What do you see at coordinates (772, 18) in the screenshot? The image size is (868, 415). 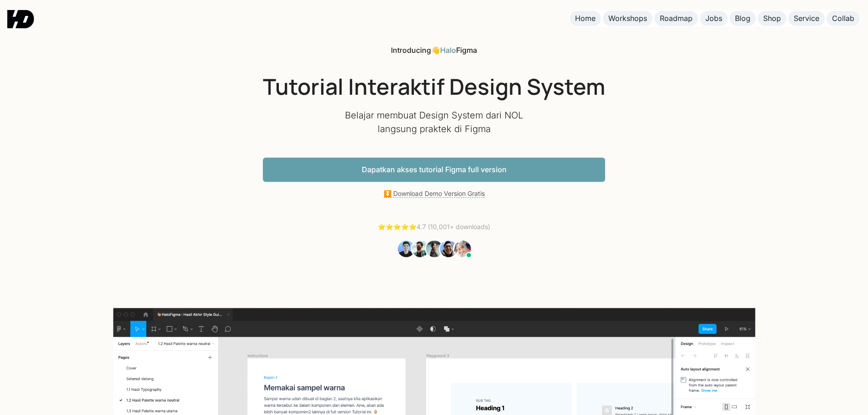 I see `a: Shop` at bounding box center [772, 18].